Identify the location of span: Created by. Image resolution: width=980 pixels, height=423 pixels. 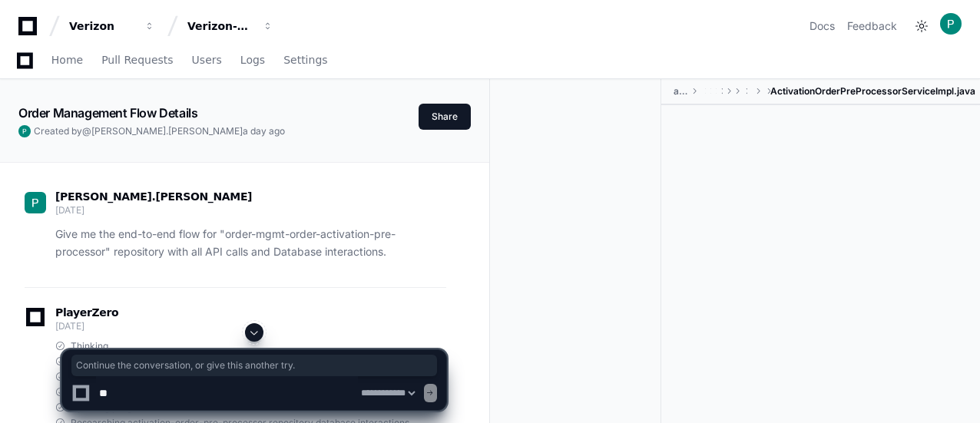
(159, 131).